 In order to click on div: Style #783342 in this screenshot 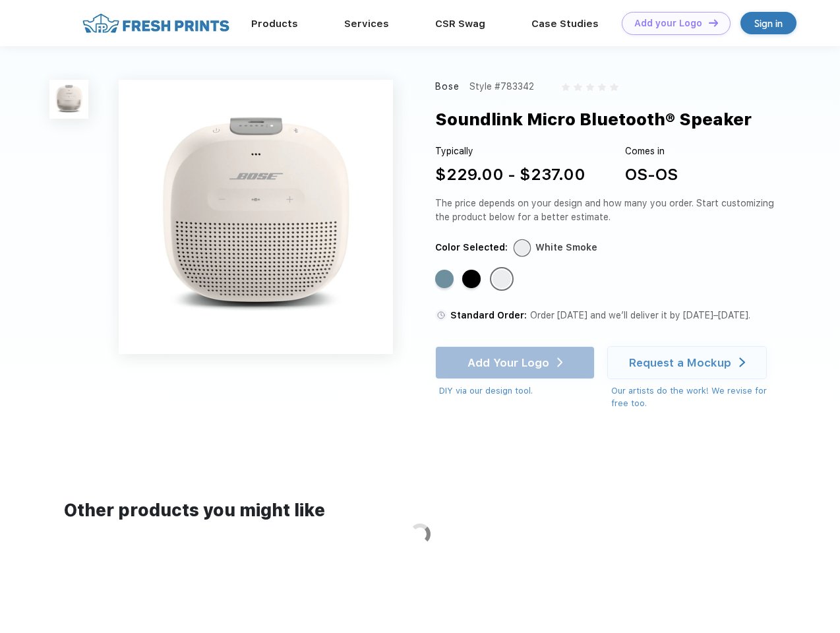, I will do `click(502, 87)`.